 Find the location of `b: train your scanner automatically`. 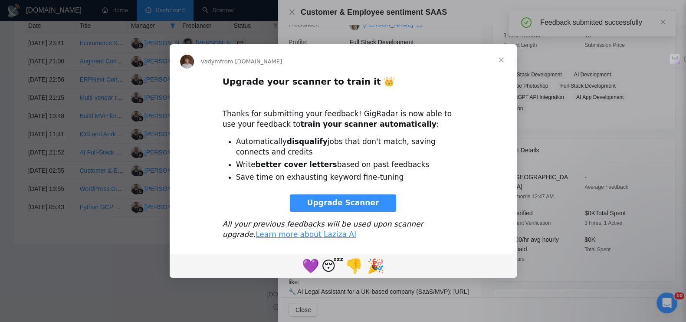

b: train your scanner automatically is located at coordinates (369, 124).